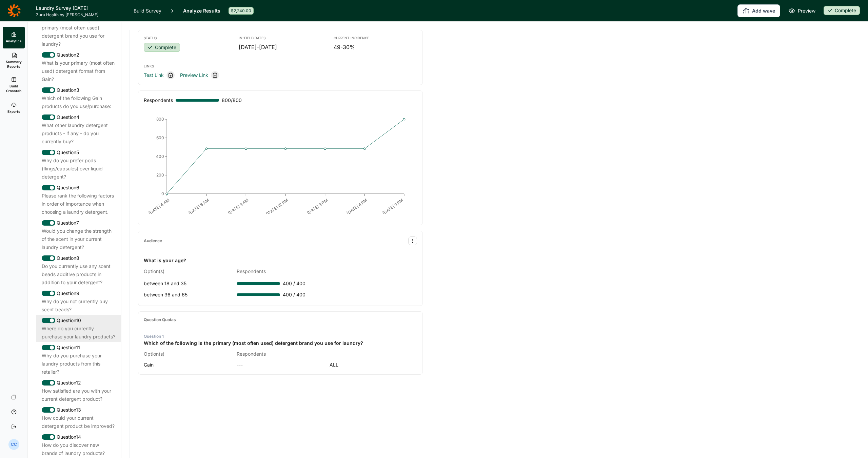  I want to click on tspan: 200, so click(160, 175).